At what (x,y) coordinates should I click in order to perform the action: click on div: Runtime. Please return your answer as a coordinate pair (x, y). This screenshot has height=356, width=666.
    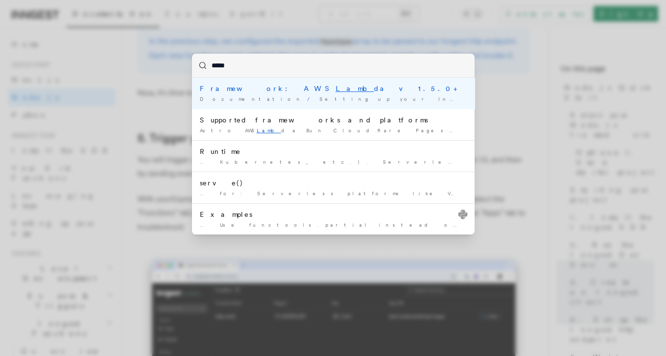
    Looking at the image, I should click on (333, 151).